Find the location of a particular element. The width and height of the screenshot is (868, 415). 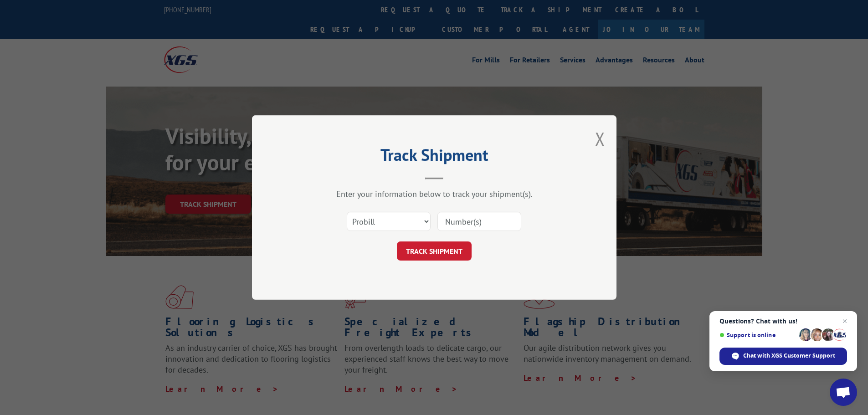

span: Chat with XGS Customer Support is located at coordinates (789, 356).